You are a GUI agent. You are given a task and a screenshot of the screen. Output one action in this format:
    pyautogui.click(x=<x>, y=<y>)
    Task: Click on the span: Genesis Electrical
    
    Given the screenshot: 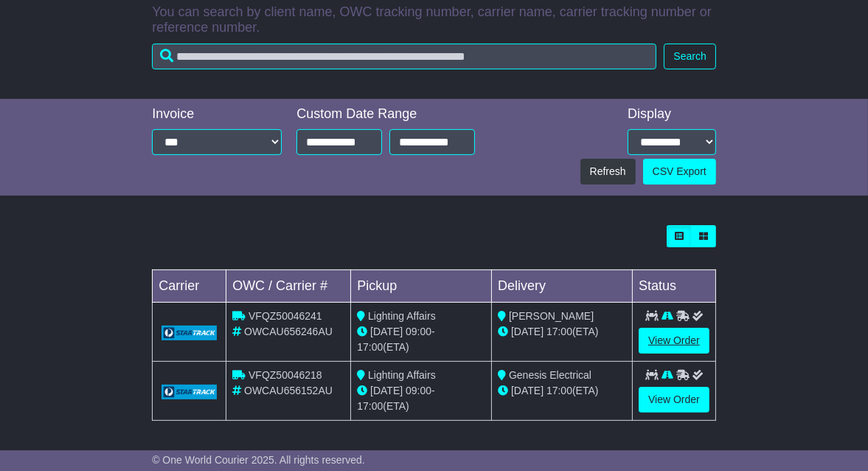 What is the action you would take?
    pyautogui.click(x=550, y=375)
    